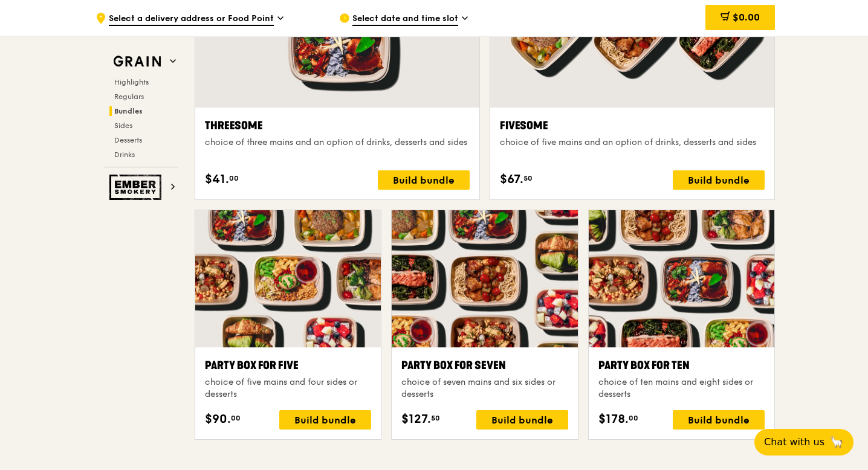  I want to click on span: Bundles, so click(128, 111).